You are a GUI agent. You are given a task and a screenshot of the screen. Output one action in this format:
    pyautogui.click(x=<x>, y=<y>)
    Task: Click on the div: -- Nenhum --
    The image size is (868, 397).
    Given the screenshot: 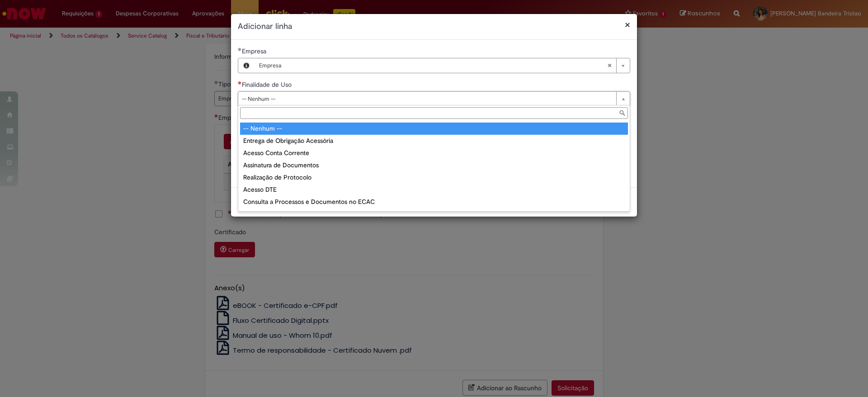 What is the action you would take?
    pyautogui.click(x=434, y=129)
    